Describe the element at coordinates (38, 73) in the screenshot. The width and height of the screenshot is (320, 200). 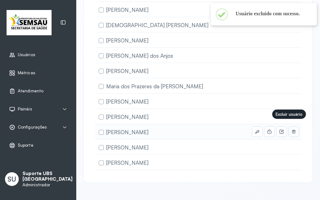
I see `a: Métricas` at that location.